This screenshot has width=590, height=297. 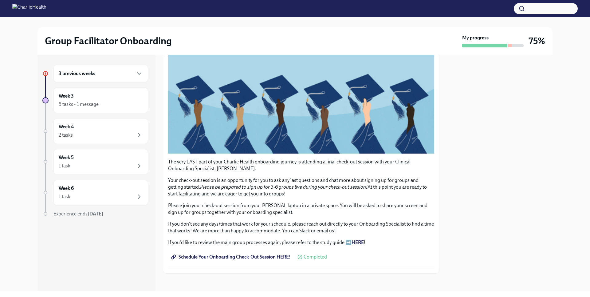 What do you see at coordinates (231, 257) in the screenshot?
I see `span: Schedule Your Onboarding Check-Out Session HERE!` at bounding box center [231, 257].